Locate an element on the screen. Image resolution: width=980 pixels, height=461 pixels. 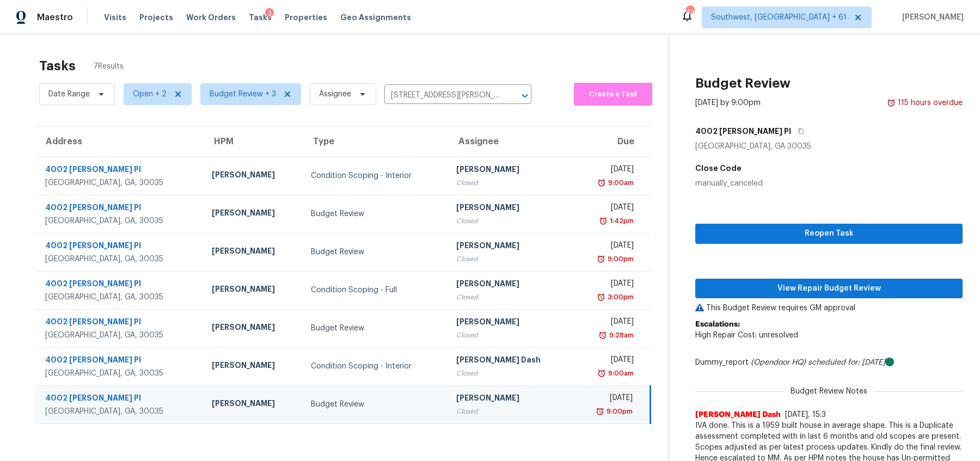
th: Address is located at coordinates (119, 141).